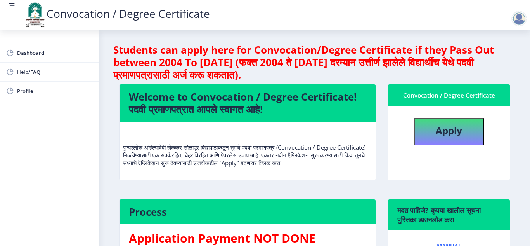 The width and height of the screenshot is (530, 246). What do you see at coordinates (248, 212) in the screenshot?
I see `h4: Process` at bounding box center [248, 212].